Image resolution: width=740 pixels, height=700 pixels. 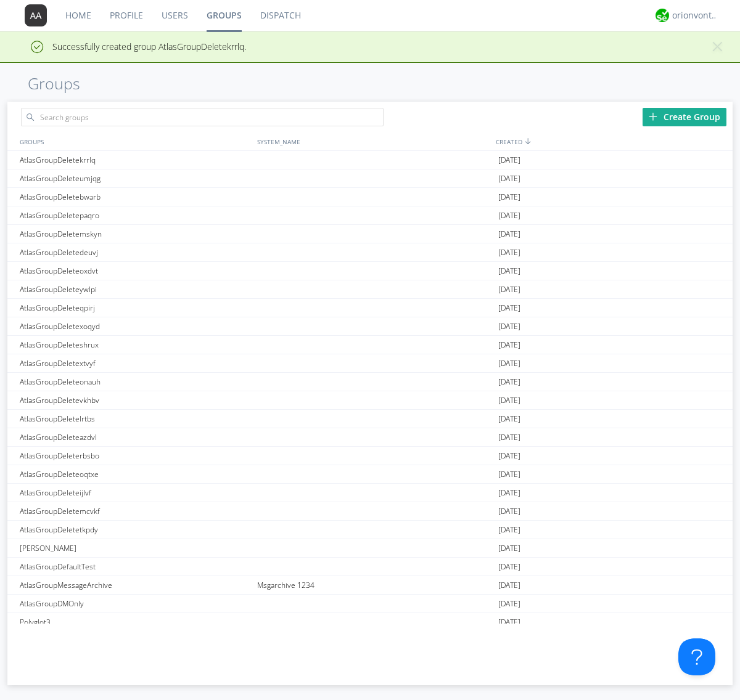 What do you see at coordinates (135, 474) in the screenshot?
I see `div: AtlasGroupDeleteoqtxe` at bounding box center [135, 474].